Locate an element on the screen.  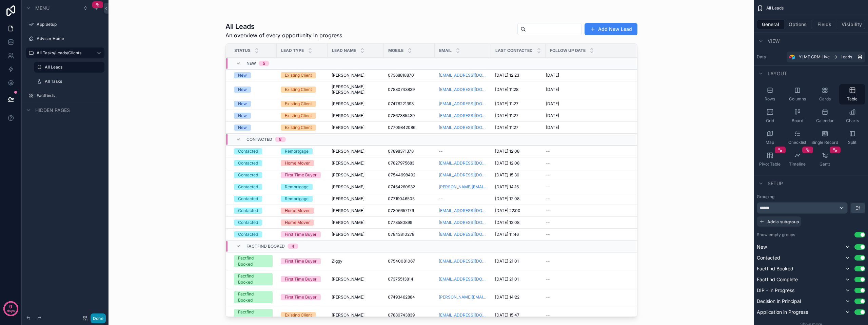
button: Add a subgroup is located at coordinates (779, 222).